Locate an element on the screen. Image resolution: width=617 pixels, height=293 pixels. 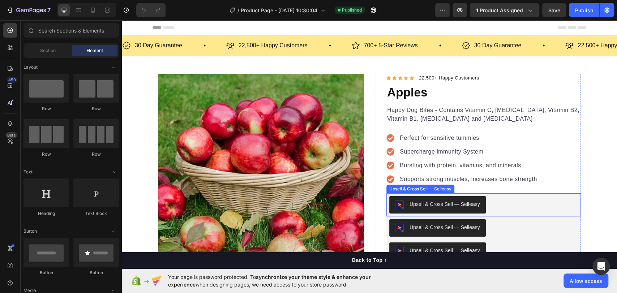
span: 1 product assigned is located at coordinates (499, 10).